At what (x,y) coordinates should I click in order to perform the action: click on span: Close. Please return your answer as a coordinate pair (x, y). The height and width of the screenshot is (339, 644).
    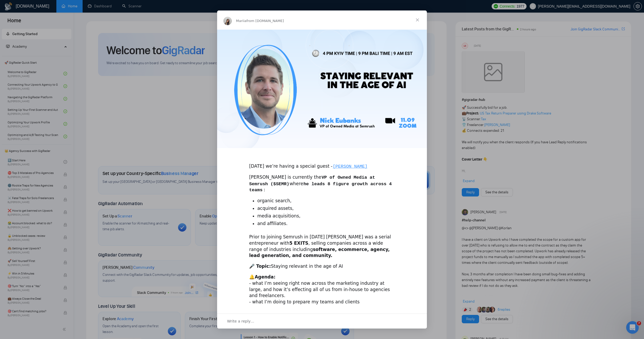
    Looking at the image, I should click on (418, 20).